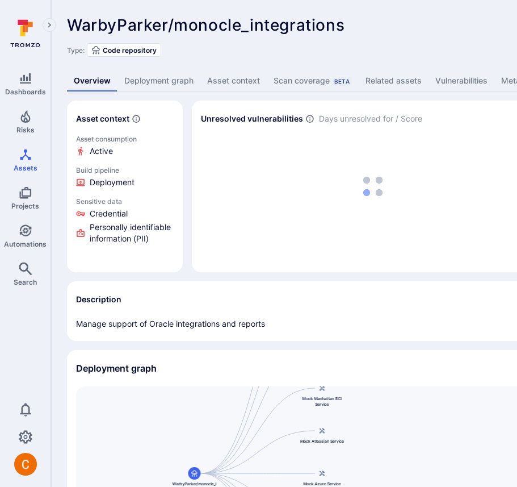 The image size is (517, 487). What do you see at coordinates (99, 299) in the screenshot?
I see `h2: Description` at bounding box center [99, 299].